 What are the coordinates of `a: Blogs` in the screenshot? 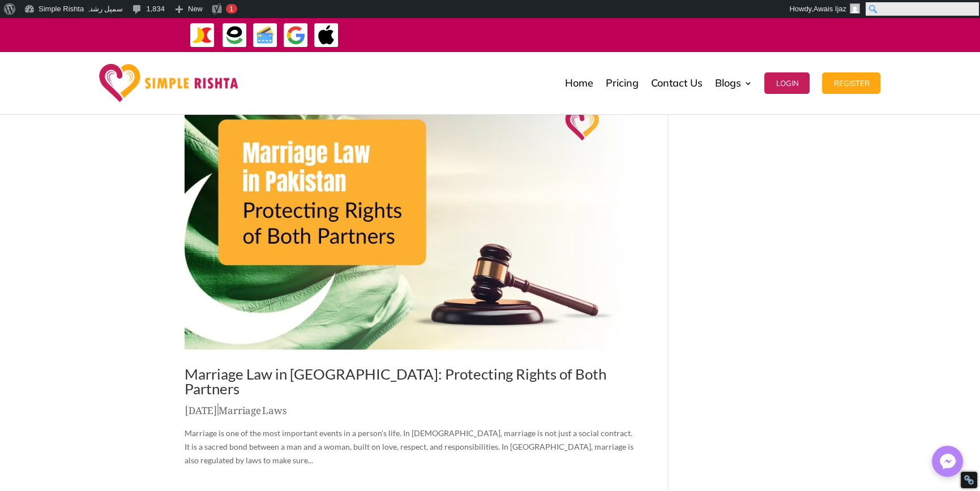 It's located at (733, 83).